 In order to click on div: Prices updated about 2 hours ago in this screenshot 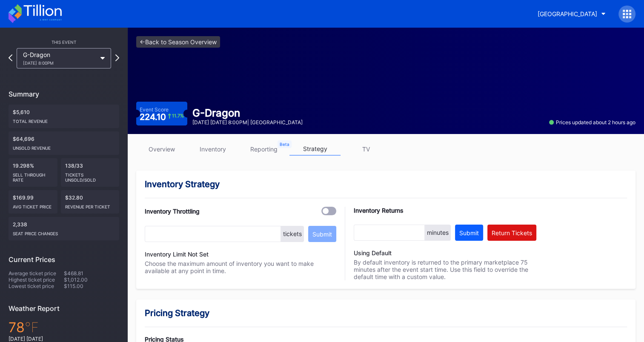, I will do `click(592, 122)`.